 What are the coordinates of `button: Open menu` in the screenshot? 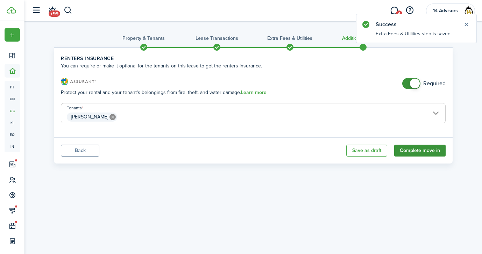 It's located at (12, 35).